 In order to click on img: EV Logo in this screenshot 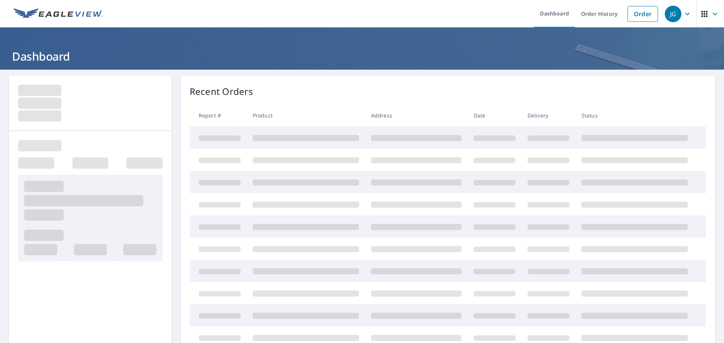, I will do `click(58, 14)`.